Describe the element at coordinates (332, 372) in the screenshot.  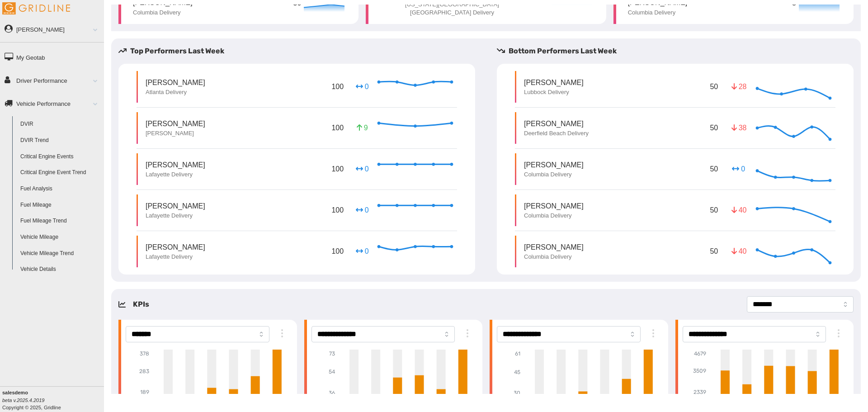
I see `tspan: 54` at that location.